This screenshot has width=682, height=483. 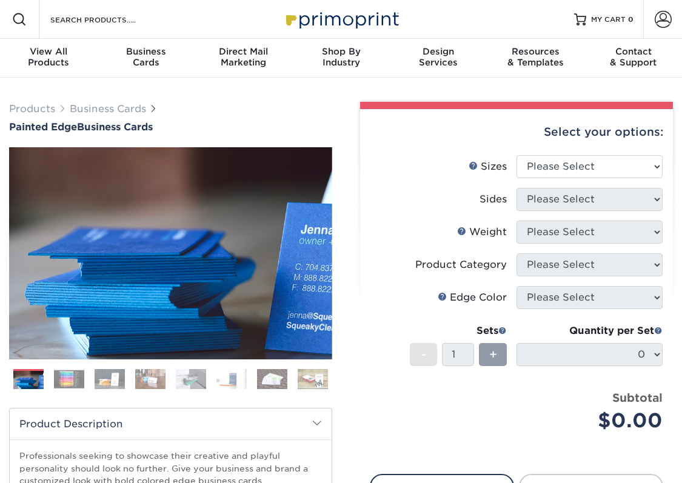 What do you see at coordinates (232, 379) in the screenshot?
I see `img: Business Cards 06` at bounding box center [232, 379].